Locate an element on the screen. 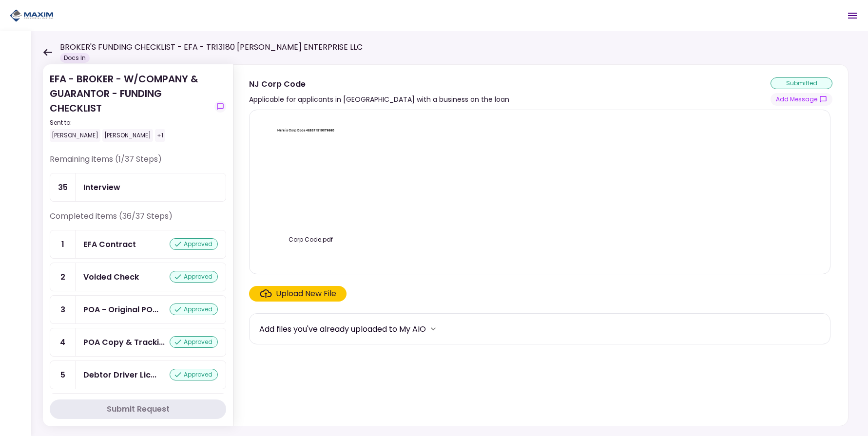 The width and height of the screenshot is (868, 436). div: Docs In is located at coordinates (75, 58).